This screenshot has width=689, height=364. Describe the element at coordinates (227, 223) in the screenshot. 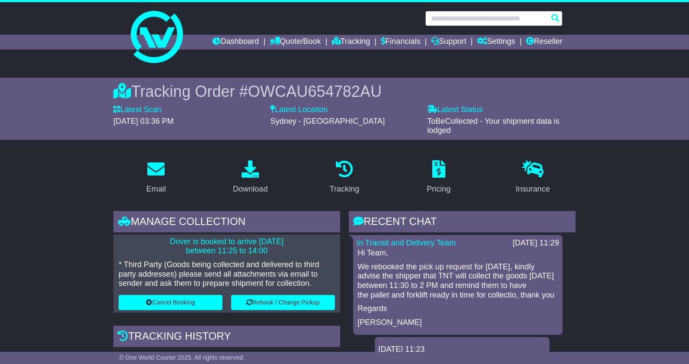

I see `div: Manage collection` at that location.